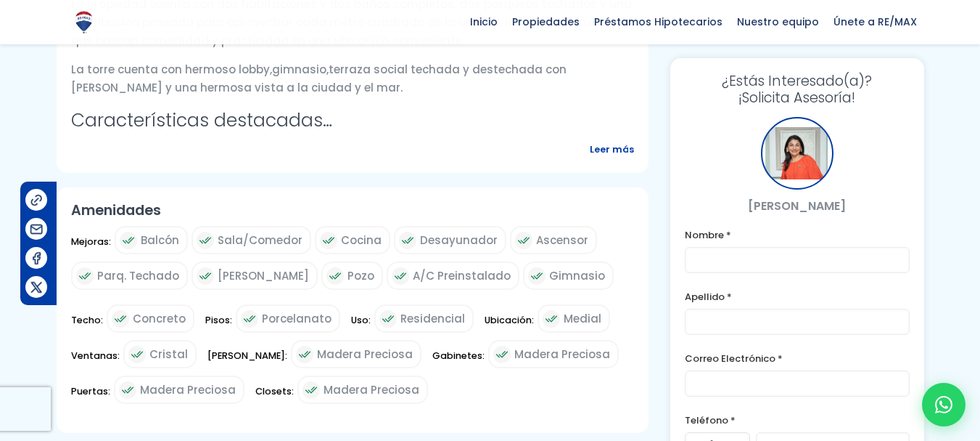 The width and height of the screenshot is (980, 441). What do you see at coordinates (360, 275) in the screenshot?
I see `span: Pozo` at bounding box center [360, 275].